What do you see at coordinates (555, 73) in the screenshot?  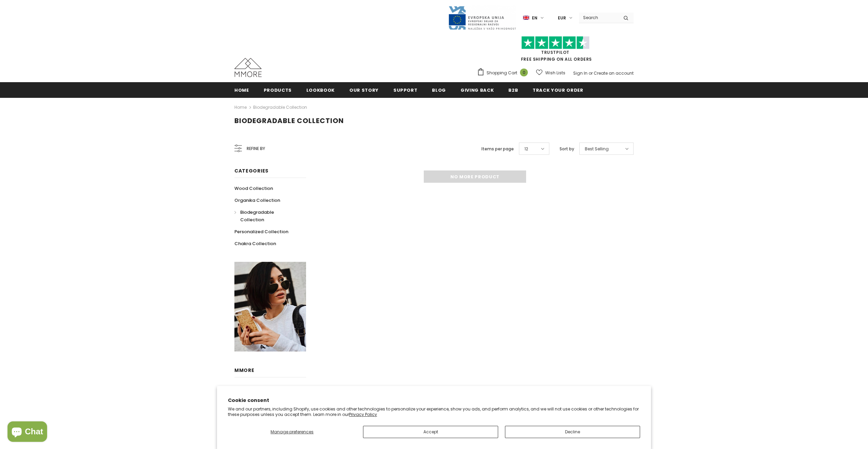 I see `span: Wish Lists` at bounding box center [555, 73].